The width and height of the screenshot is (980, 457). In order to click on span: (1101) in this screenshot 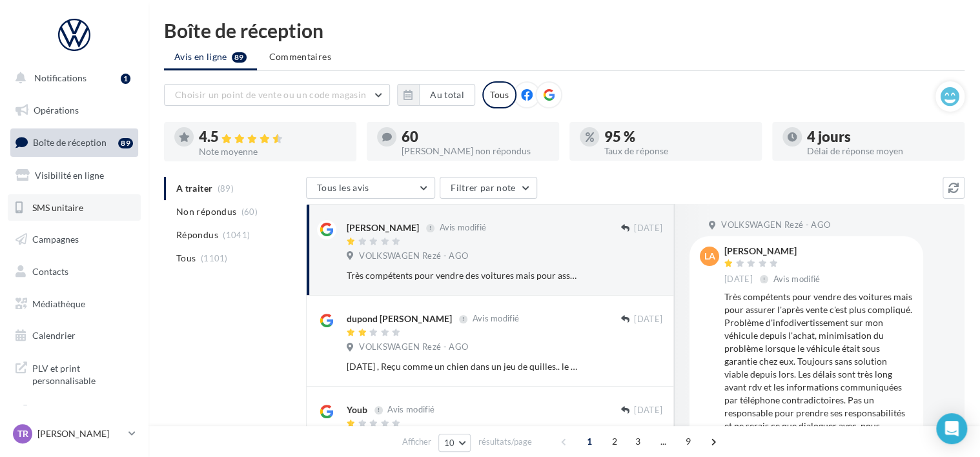, I will do `click(214, 258)`.